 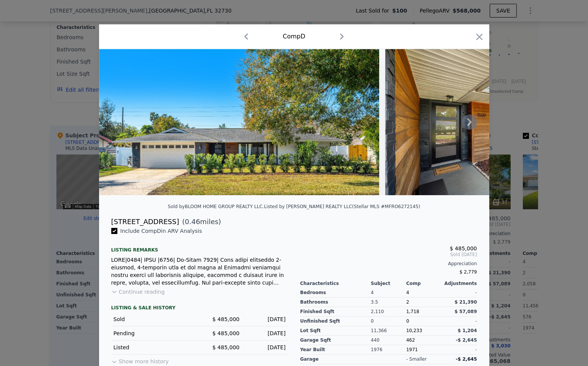 What do you see at coordinates (294, 37) in the screenshot?
I see `div: Comp D` at bounding box center [294, 37].